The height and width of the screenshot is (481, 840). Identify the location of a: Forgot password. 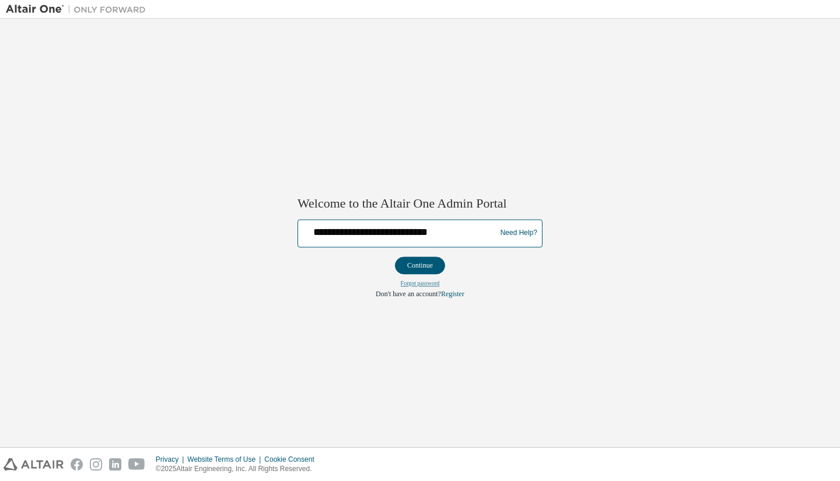
(420, 283).